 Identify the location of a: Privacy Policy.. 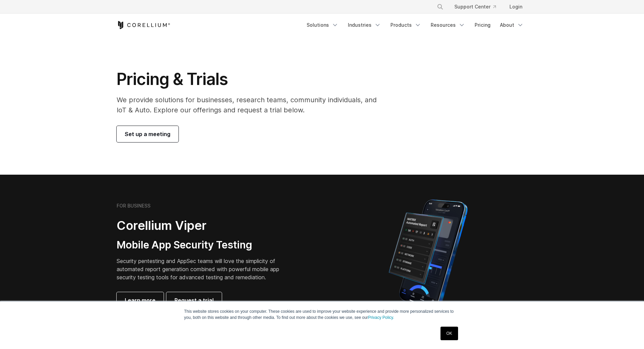
(381, 317).